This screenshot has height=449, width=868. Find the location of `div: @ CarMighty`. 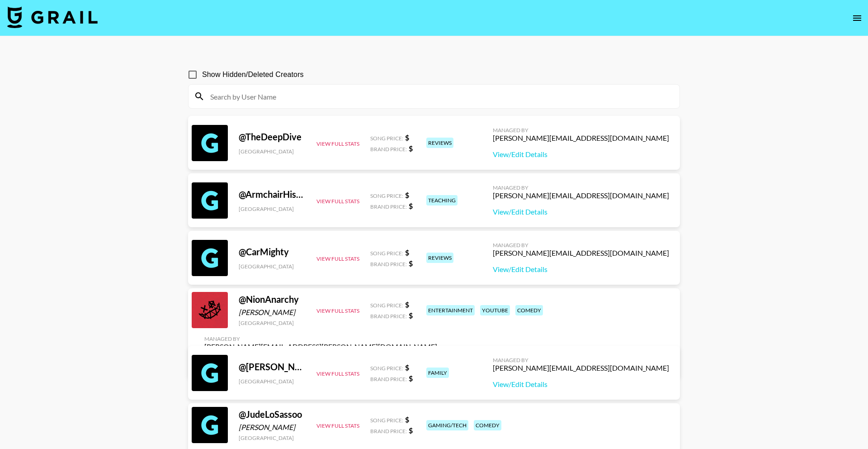

div: @ CarMighty is located at coordinates (273, 252).